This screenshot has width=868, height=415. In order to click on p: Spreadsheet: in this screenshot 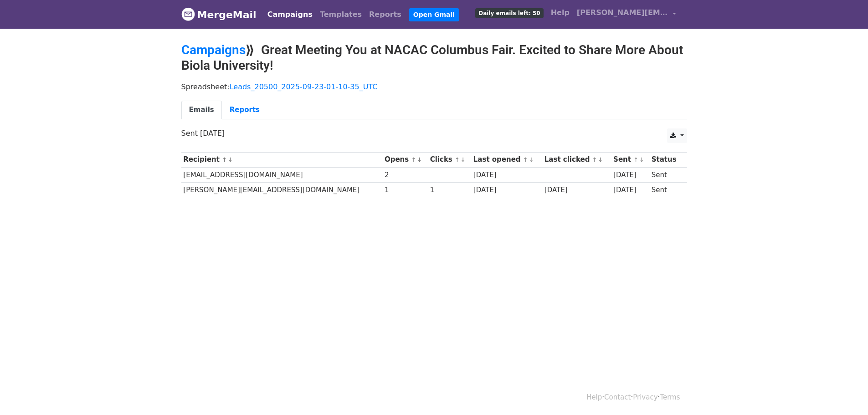, I will do `click(434, 87)`.